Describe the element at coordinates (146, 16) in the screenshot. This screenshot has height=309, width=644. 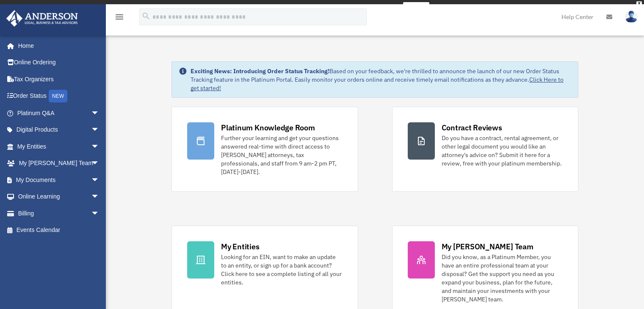
I see `i: search` at that location.